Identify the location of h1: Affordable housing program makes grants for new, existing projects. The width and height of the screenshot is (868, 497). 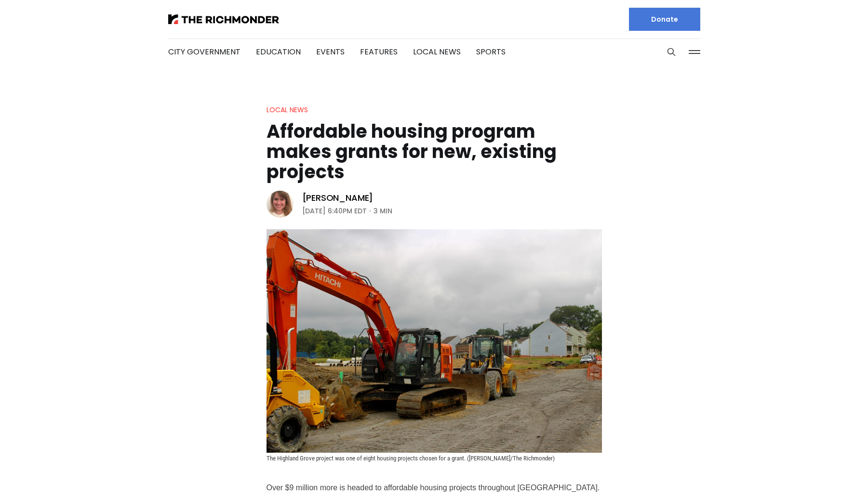
(434, 151).